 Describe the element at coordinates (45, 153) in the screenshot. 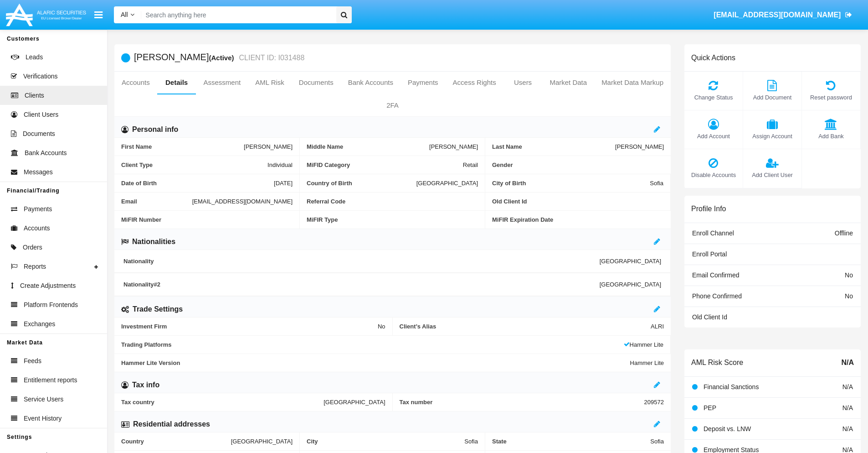

I see `span: Bank Accounts` at that location.